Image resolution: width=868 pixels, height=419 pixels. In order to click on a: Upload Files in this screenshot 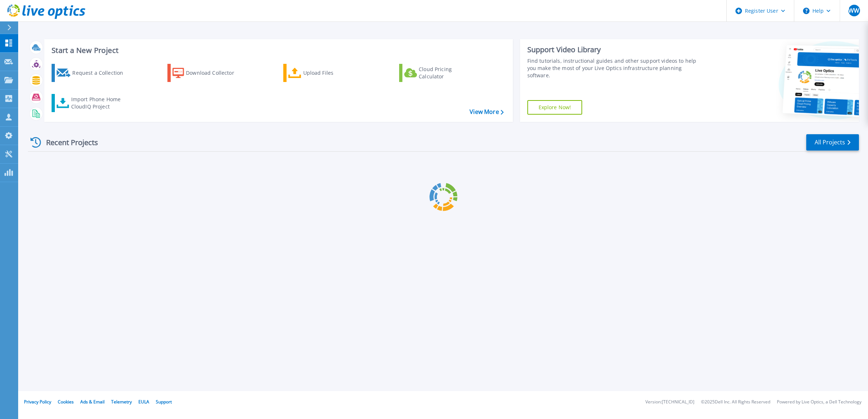, I will do `click(323, 73)`.